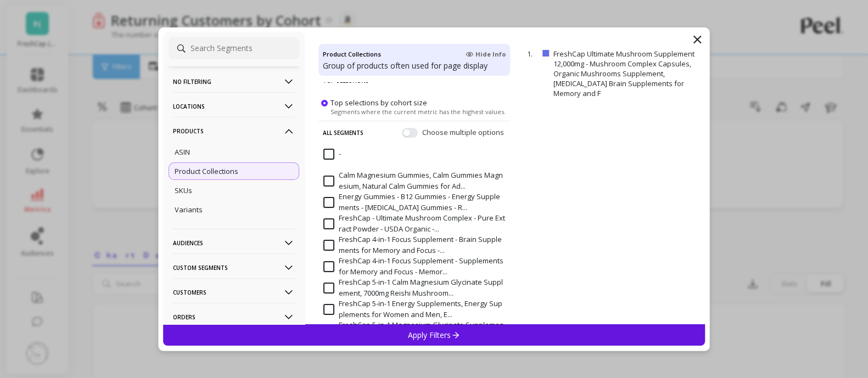  I want to click on p: ASIN, so click(183, 152).